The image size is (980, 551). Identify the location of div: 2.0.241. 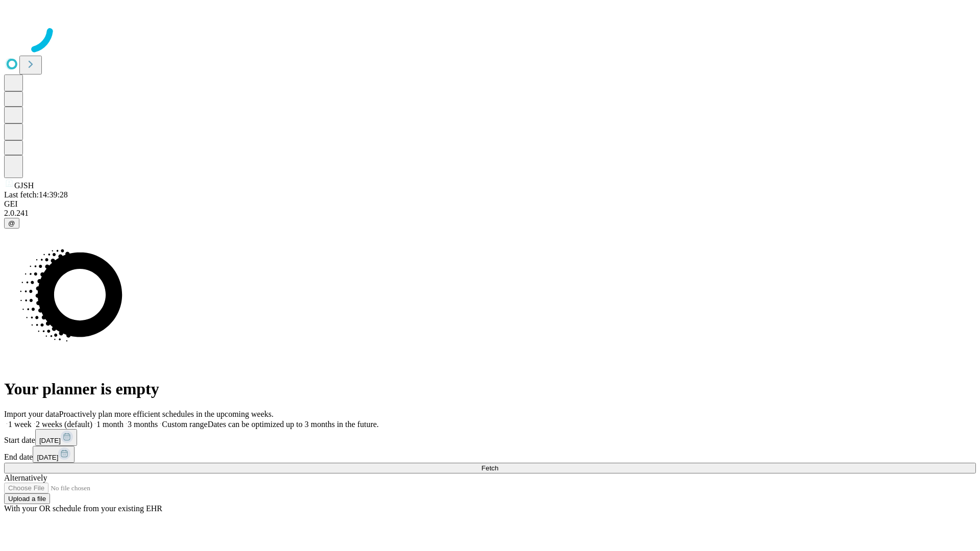
(490, 213).